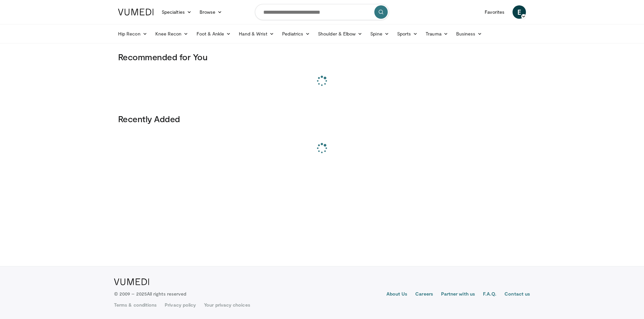  What do you see at coordinates (458, 295) in the screenshot?
I see `a: Partner with us` at bounding box center [458, 295].